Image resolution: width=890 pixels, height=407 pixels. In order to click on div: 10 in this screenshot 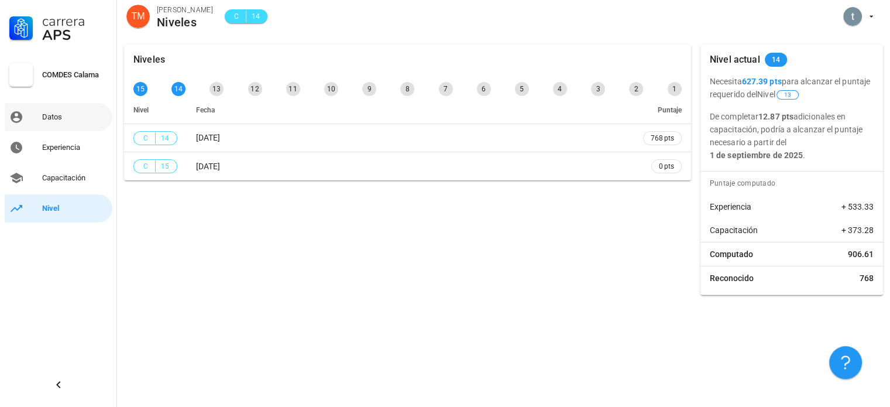, I will do `click(331, 89)`.